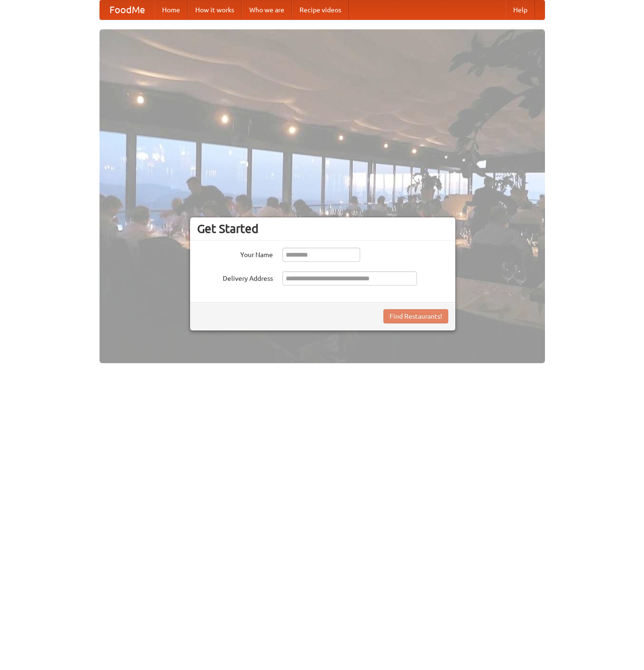 The image size is (644, 670). Describe the element at coordinates (267, 10) in the screenshot. I see `a: Who we are` at that location.